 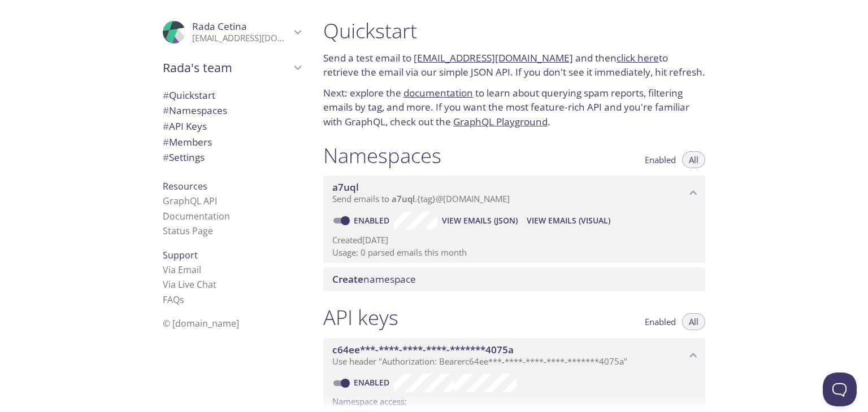 What do you see at coordinates (185, 186) in the screenshot?
I see `span: Resources` at bounding box center [185, 186].